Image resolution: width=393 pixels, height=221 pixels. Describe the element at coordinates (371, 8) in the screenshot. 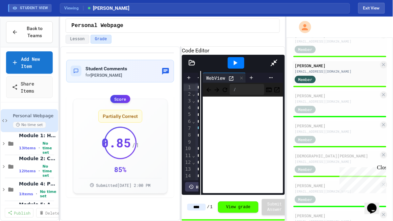

I see `button: Exit student view` at that location.